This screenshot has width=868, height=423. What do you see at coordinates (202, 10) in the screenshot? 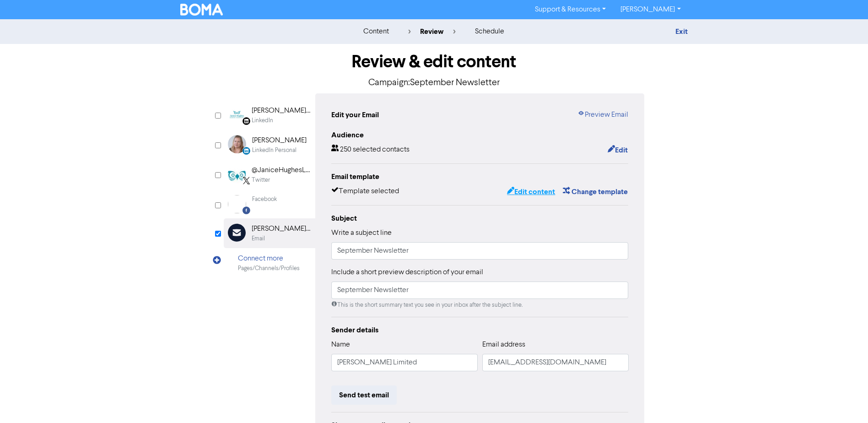
I see `img: BOMA Logo` at bounding box center [202, 10].